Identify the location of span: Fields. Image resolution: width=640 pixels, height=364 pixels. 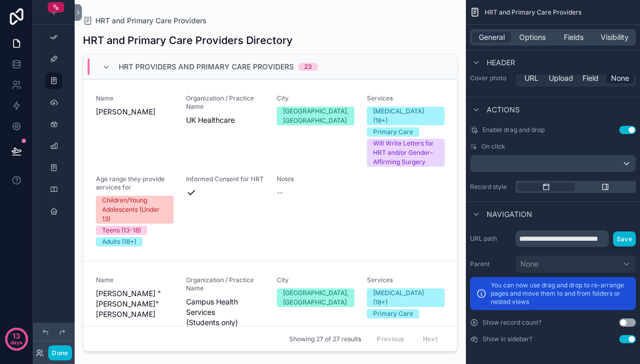
(573, 38).